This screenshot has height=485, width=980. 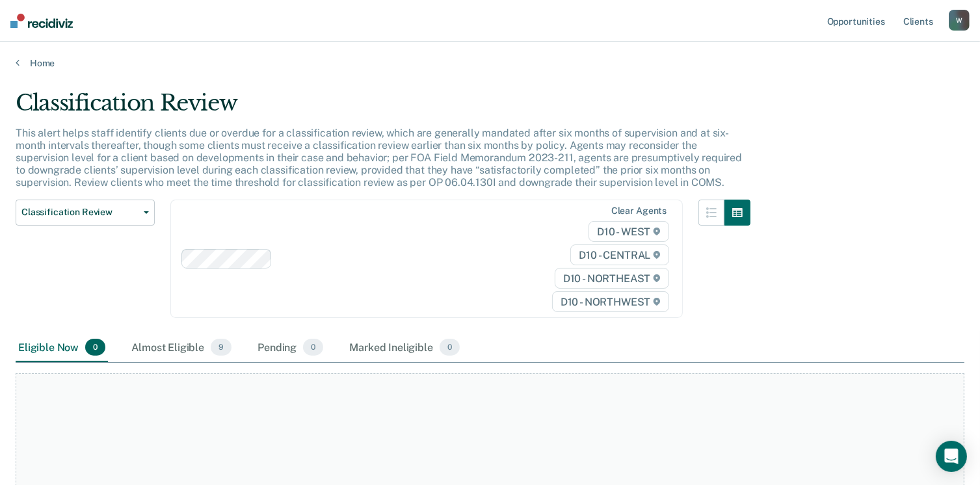 What do you see at coordinates (612, 278) in the screenshot?
I see `span: D10 - NORTHEAST` at bounding box center [612, 278].